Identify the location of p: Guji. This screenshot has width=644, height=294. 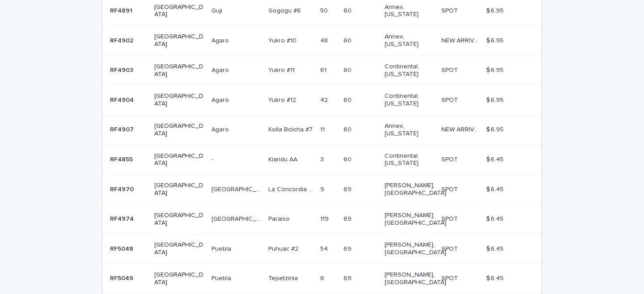
(218, 10).